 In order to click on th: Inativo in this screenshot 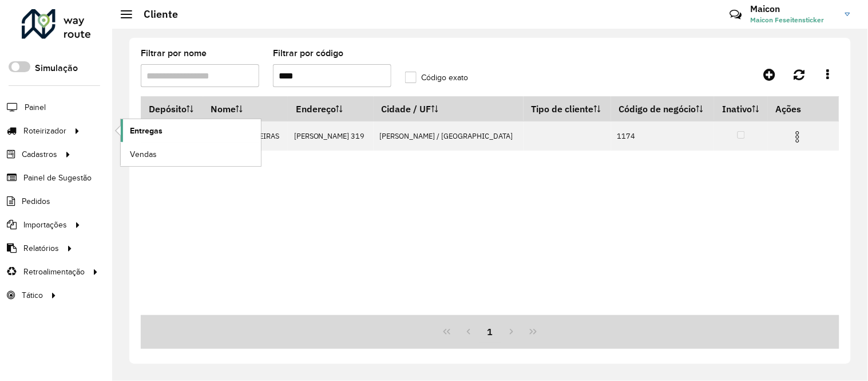, I will do `click(741, 109)`.